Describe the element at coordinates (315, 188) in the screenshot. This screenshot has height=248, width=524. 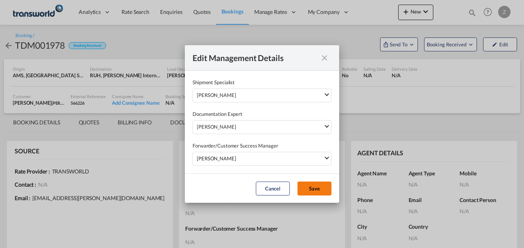
I see `button: Save` at that location.